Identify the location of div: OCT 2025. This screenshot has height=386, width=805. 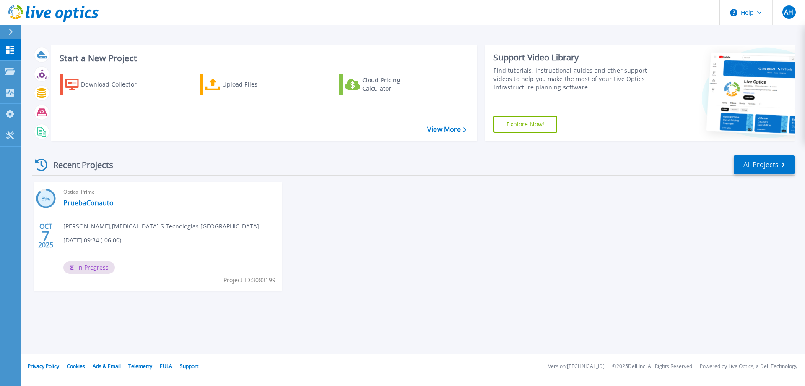
(46, 235).